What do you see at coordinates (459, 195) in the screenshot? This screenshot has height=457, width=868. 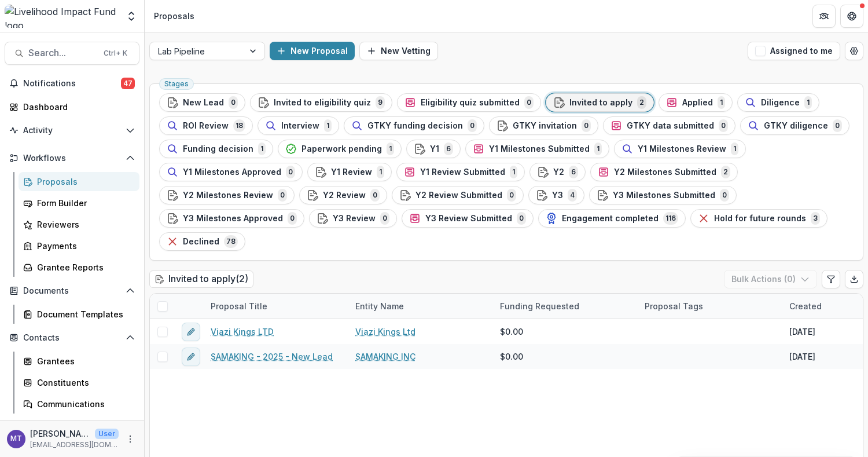 I see `span: Y2 Review Submitted` at bounding box center [459, 195].